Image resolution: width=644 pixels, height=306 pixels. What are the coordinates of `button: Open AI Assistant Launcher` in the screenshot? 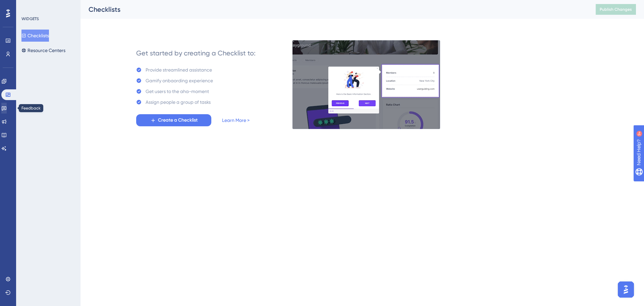 It's located at (10, 10).